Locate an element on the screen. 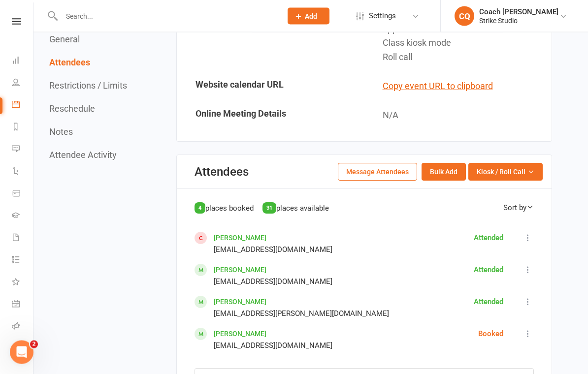  span: Settings is located at coordinates (382, 16).